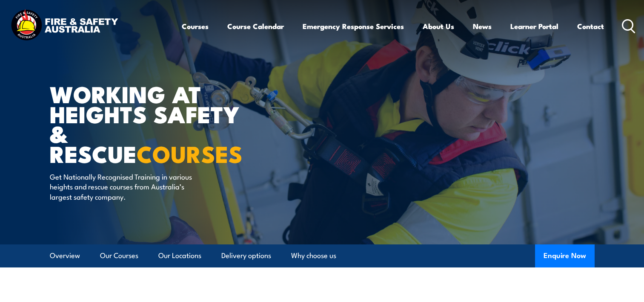  I want to click on p: Get Nationally Recognised Training in various heights and rescue courses from Australia’s largest..., so click(128, 186).